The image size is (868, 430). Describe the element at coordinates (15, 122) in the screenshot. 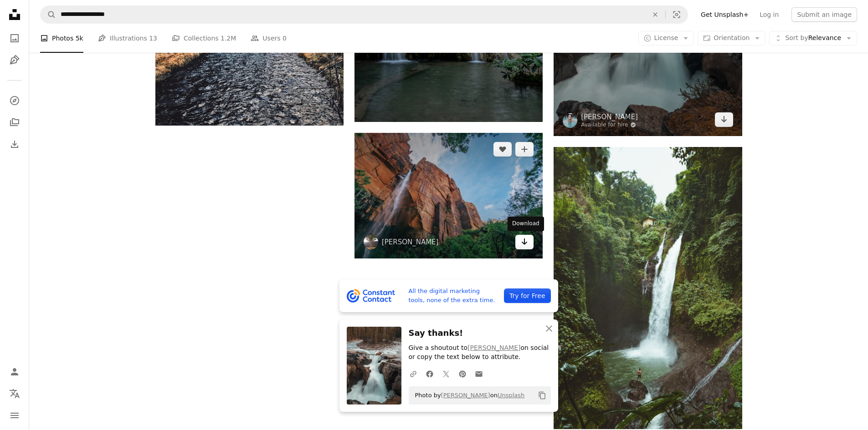

I see `a: Collections` at that location.